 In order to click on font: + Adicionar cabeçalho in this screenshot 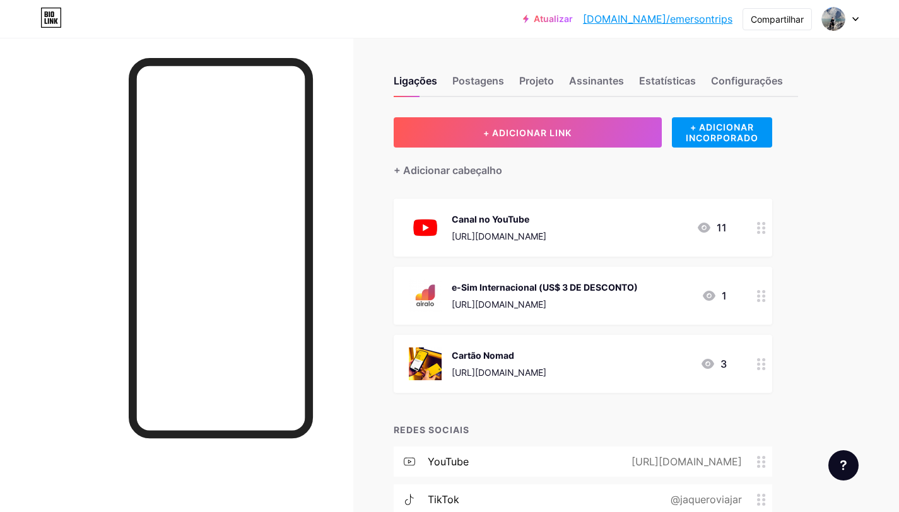, I will do `click(448, 170)`.